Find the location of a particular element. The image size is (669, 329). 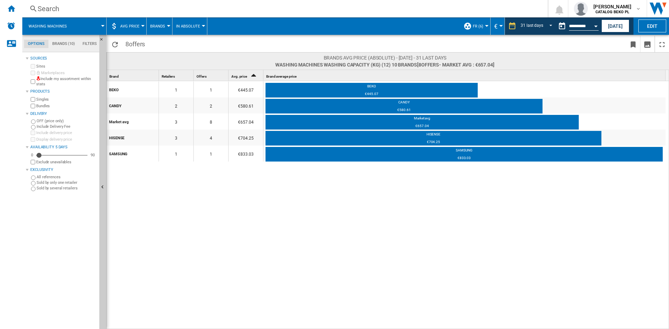

div: 90 is located at coordinates (93, 155).